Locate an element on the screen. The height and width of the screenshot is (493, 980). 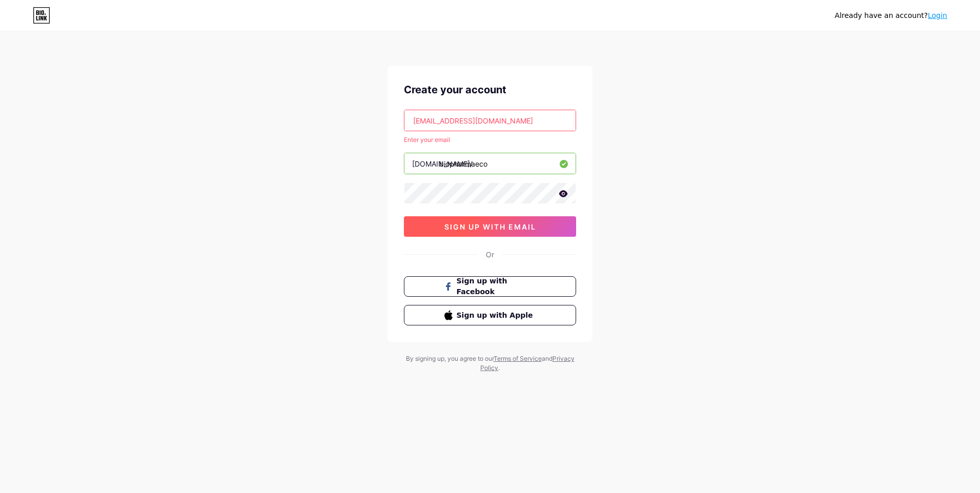
a: Terms of Service is located at coordinates (518, 358).